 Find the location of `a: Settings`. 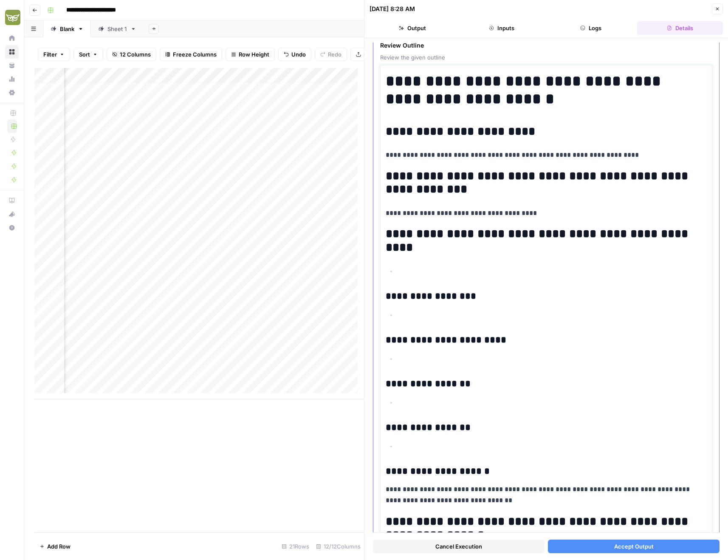

a: Settings is located at coordinates (12, 92).